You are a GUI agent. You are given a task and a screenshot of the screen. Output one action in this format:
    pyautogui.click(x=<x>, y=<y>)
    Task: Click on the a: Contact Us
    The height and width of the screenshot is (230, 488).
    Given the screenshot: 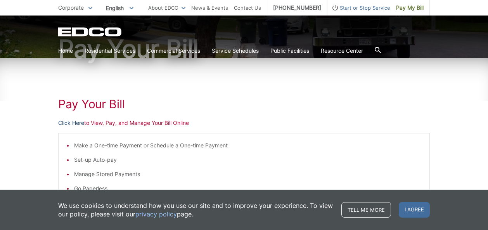 What is the action you would take?
    pyautogui.click(x=247, y=8)
    